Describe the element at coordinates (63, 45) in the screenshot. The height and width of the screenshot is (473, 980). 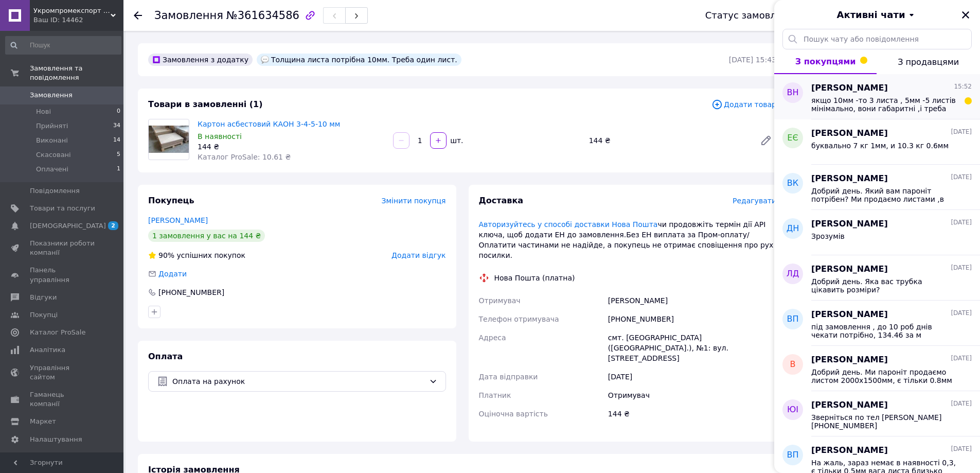
I see `input: Пошук` at that location.